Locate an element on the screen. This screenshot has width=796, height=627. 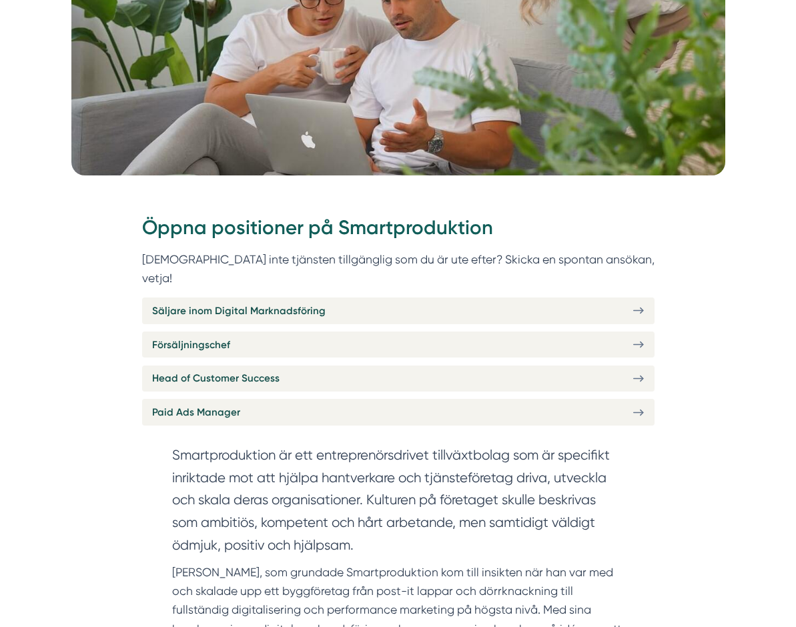
a: Head of Customer Success is located at coordinates (398, 378).